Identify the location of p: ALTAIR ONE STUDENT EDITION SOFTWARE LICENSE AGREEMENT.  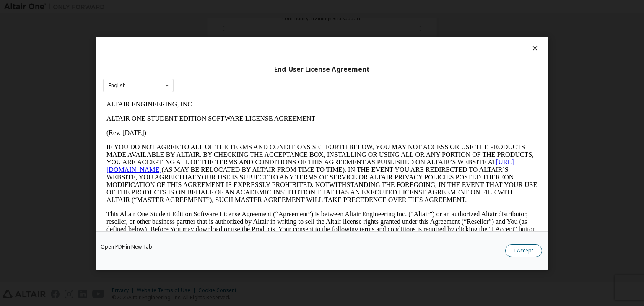
(219, 21).